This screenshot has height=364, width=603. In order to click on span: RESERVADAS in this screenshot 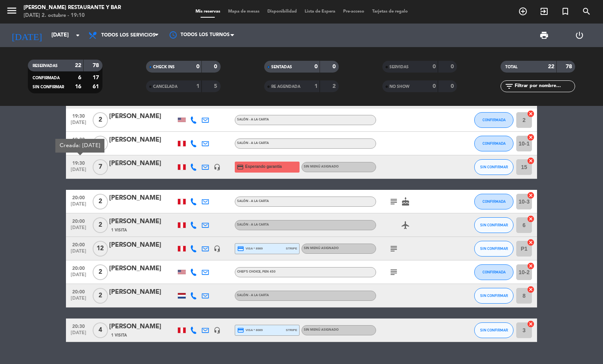, I will do `click(45, 66)`.